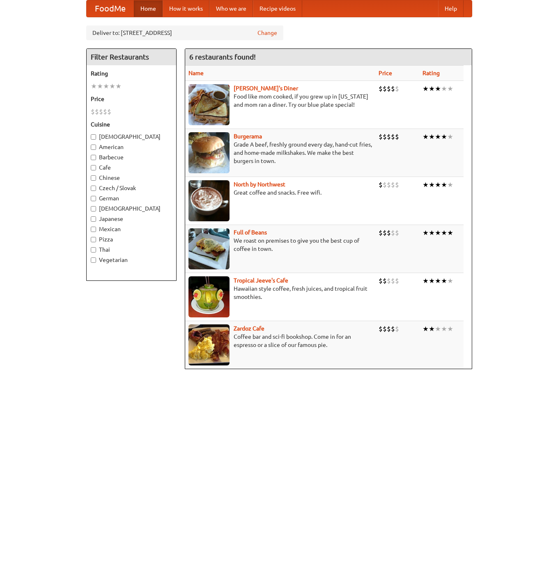 This screenshot has height=581, width=558. I want to click on img: beans.jpg, so click(209, 249).